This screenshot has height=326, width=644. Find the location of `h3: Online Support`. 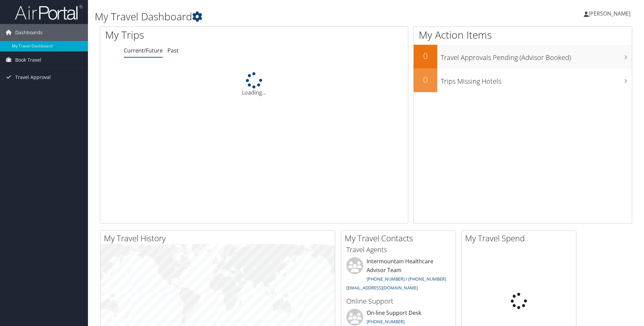

h3: Online Support is located at coordinates (398, 301).